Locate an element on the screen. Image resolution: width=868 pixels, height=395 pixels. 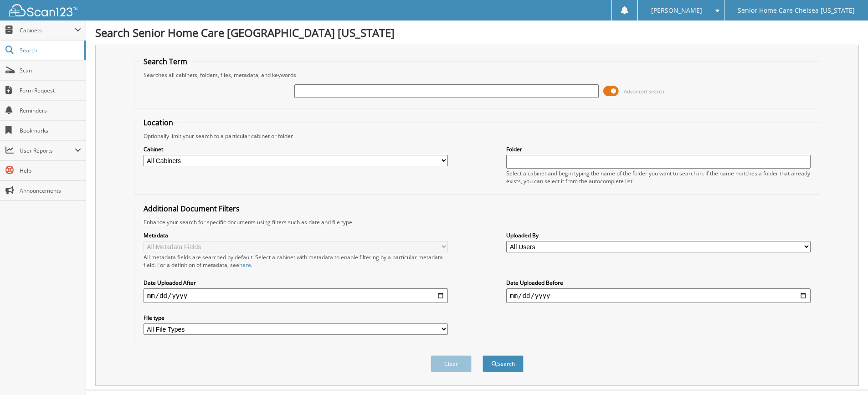
label: Date Uploaded Before is located at coordinates (658, 283).